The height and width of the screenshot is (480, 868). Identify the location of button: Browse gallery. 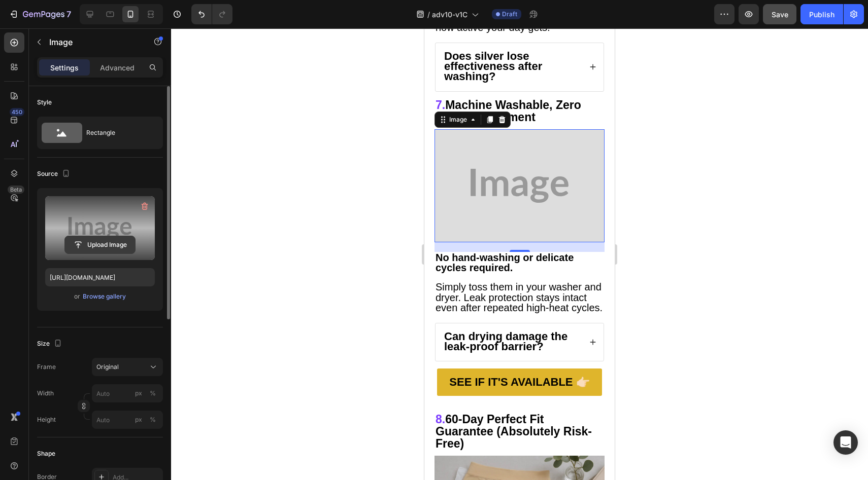
(104, 297).